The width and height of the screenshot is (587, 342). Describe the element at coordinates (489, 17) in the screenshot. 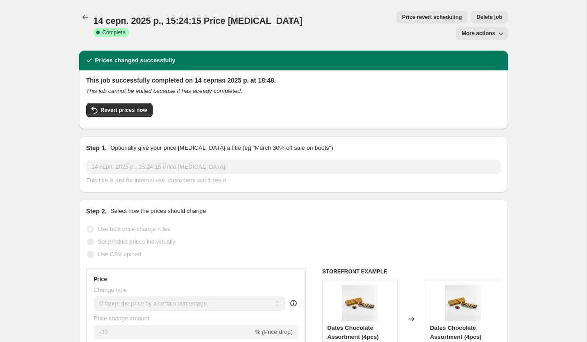

I see `span: Delete job` at that location.